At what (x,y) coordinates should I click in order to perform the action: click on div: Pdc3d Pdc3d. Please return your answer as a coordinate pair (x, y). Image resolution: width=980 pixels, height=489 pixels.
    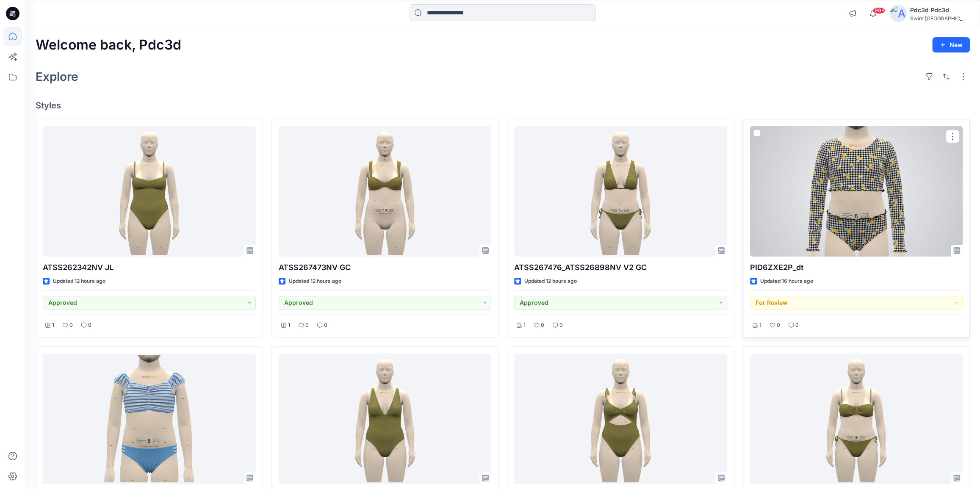
    Looking at the image, I should click on (940, 10).